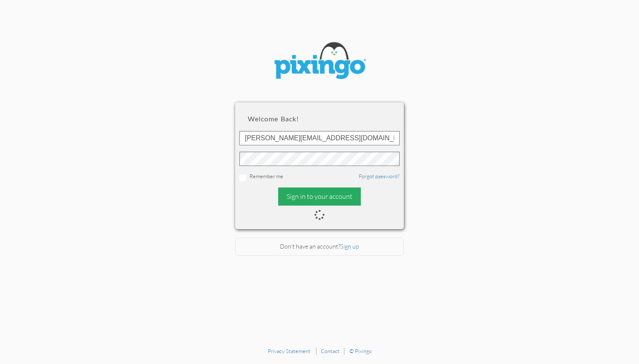 This screenshot has height=364, width=639. I want to click on a: Contact, so click(330, 350).